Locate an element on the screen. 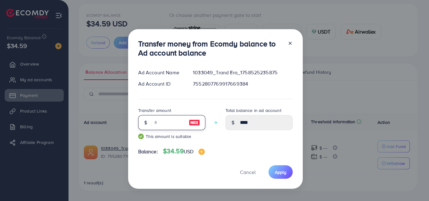  img: guide is located at coordinates (141, 137).